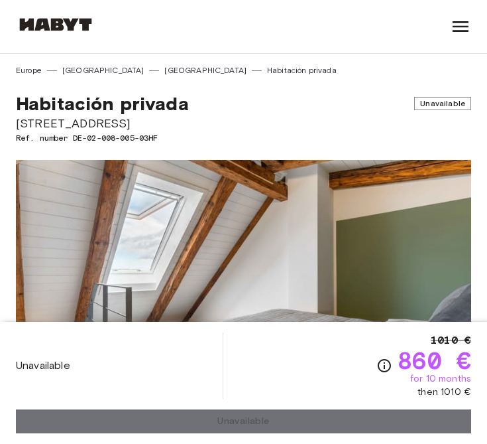 Image resolution: width=487 pixels, height=444 pixels. Describe the element at coordinates (102, 103) in the screenshot. I see `span: Habitación privada` at that location.